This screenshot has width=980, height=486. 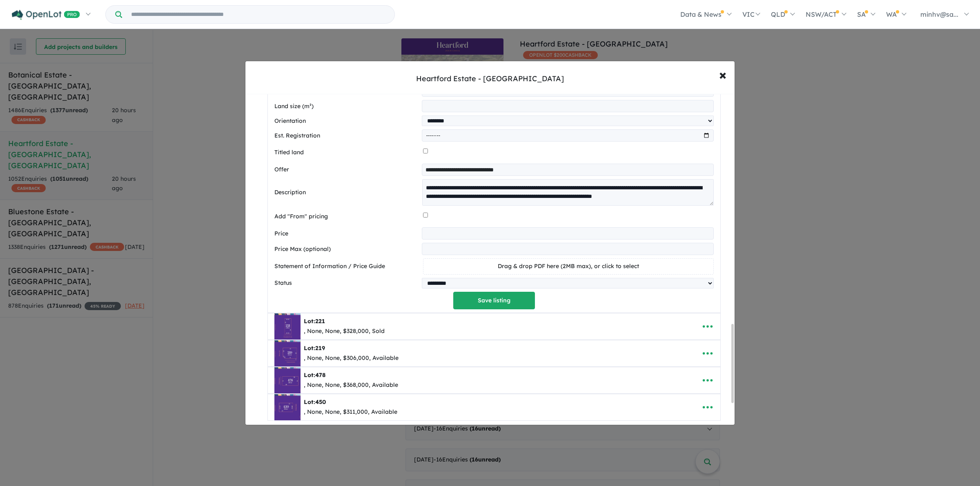 What do you see at coordinates (350, 412) in the screenshot?
I see `div: , None, None, $311,000, Available` at bounding box center [350, 412].